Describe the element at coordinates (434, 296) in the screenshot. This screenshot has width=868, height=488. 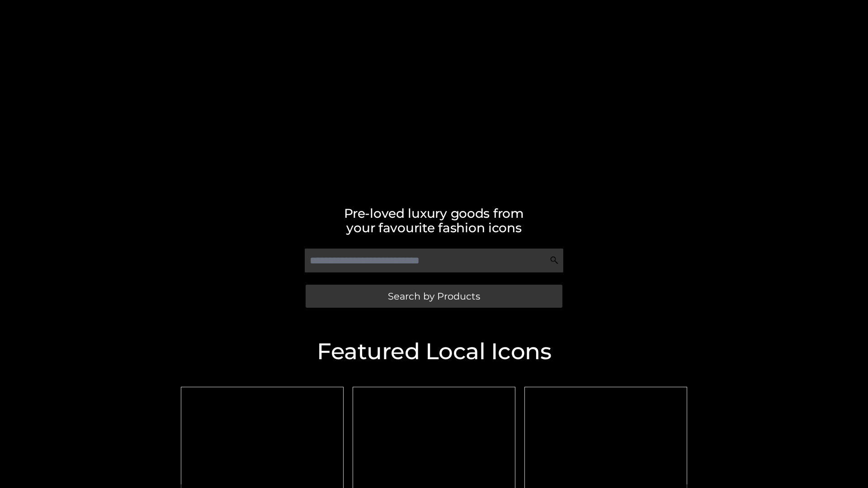
I see `a: Search by Products` at that location.